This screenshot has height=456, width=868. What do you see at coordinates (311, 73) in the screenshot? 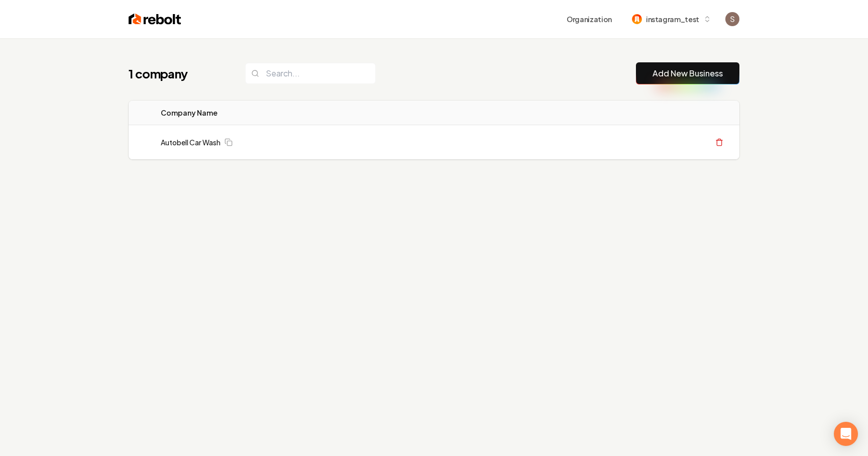
I see `input: Search...` at bounding box center [311, 73].